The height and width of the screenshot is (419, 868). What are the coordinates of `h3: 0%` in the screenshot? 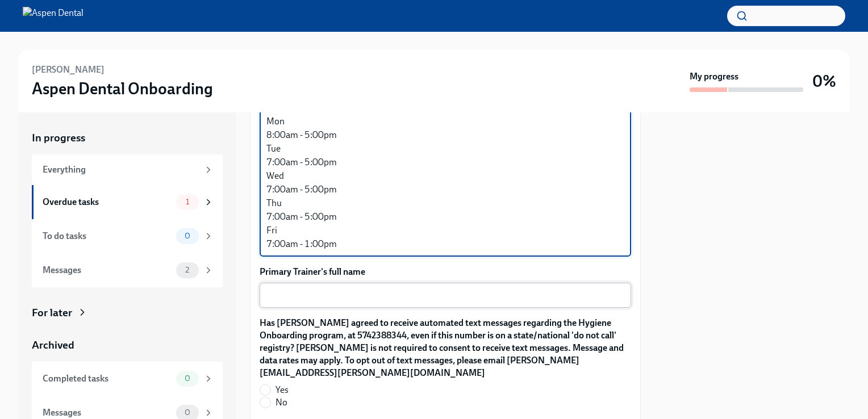 It's located at (825, 81).